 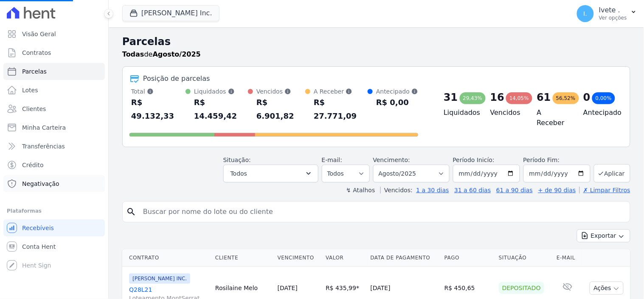 I want to click on div: Depositado, so click(x=522, y=288).